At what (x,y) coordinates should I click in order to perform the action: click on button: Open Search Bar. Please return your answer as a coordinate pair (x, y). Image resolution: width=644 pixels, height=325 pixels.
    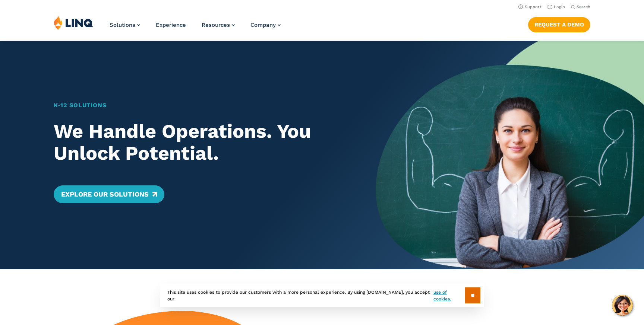
    Looking at the image, I should click on (580, 7).